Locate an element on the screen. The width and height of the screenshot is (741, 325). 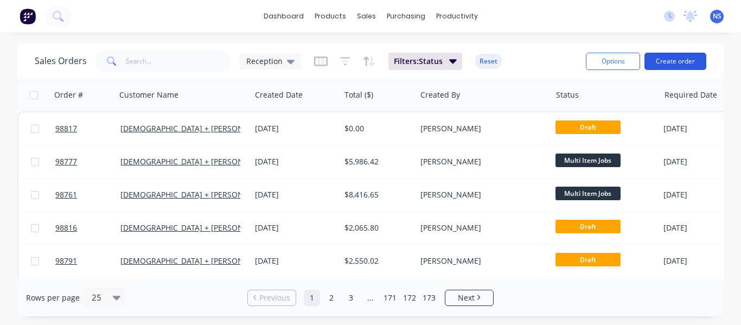
a: dashboard is located at coordinates (284, 16).